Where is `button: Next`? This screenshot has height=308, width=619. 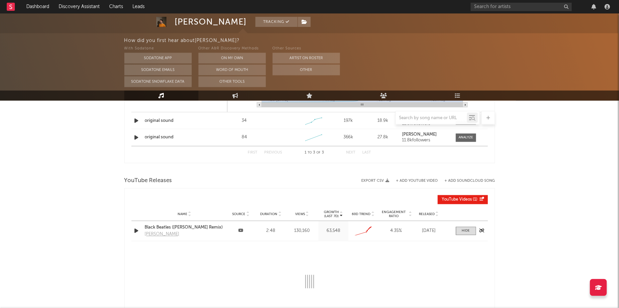
button: Next is located at coordinates (351, 153).